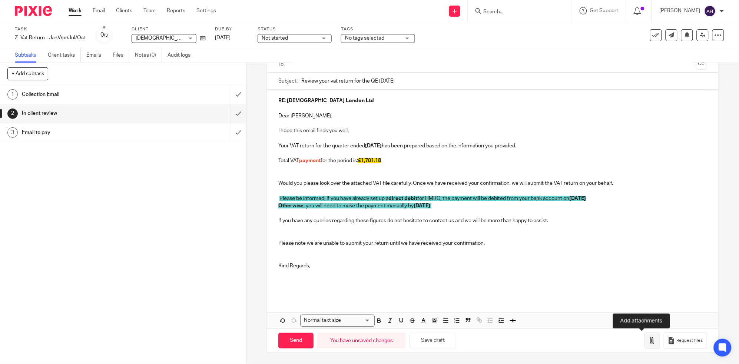 This screenshot has height=364, width=739. Describe the element at coordinates (291, 206) in the screenshot. I see `span: Otherwise` at that location.